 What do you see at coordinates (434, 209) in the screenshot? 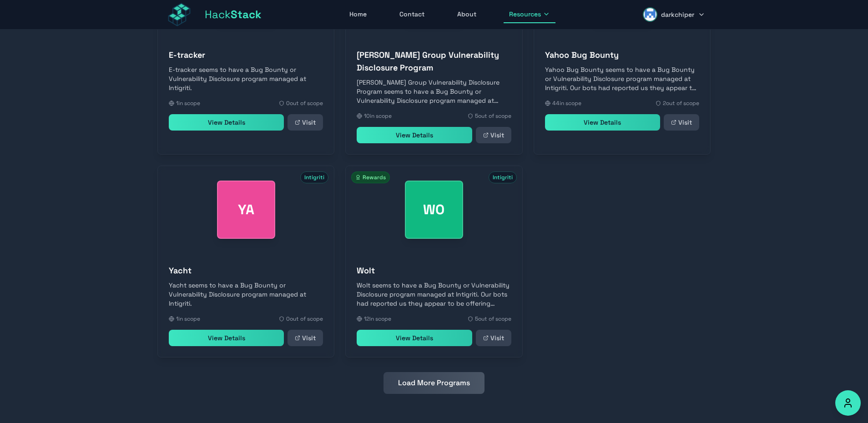
I see `div: Wolt` at bounding box center [434, 209].